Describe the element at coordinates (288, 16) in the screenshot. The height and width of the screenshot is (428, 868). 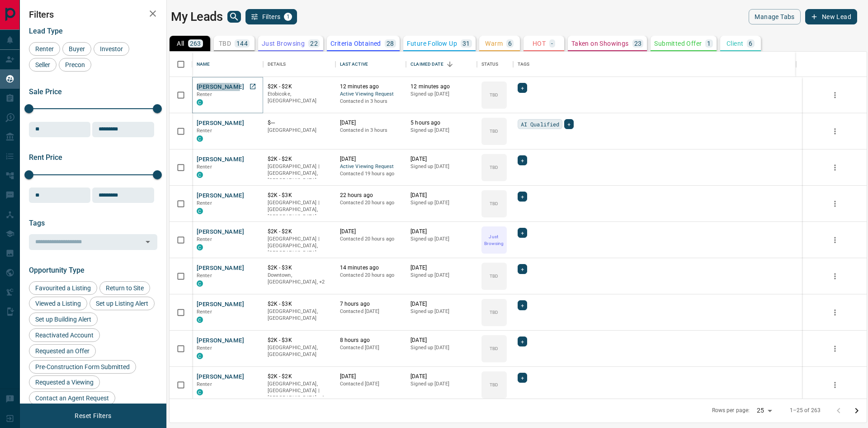
I see `span: 1` at that location.